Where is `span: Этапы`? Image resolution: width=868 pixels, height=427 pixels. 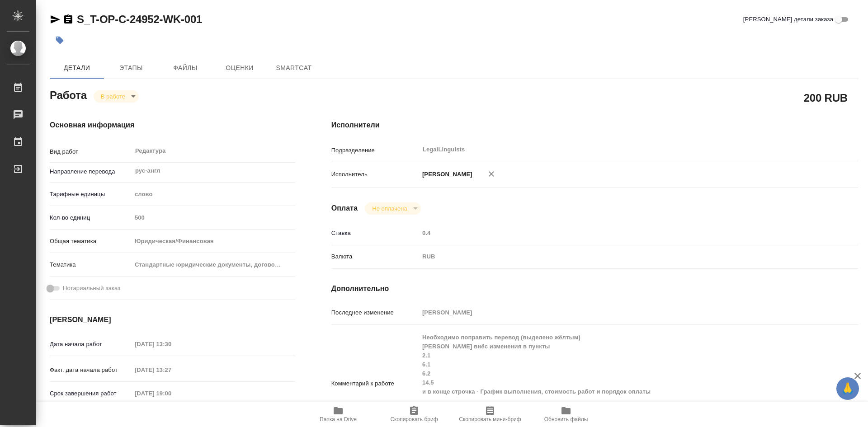
span: Этапы is located at coordinates (131, 68).